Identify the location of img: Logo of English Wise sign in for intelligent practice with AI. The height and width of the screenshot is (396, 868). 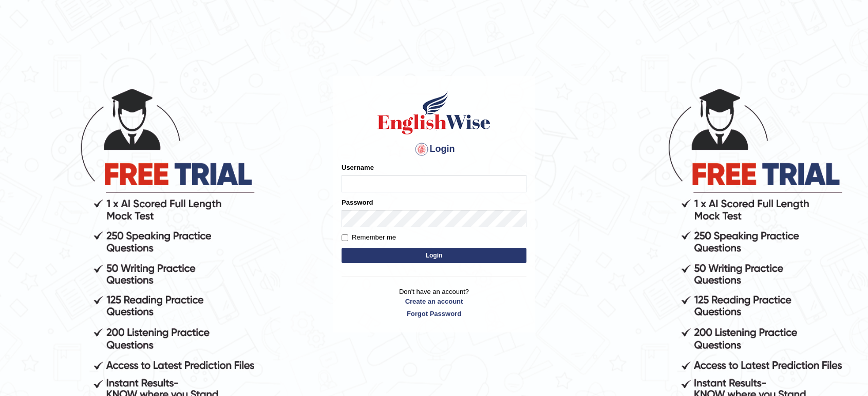
(434, 113).